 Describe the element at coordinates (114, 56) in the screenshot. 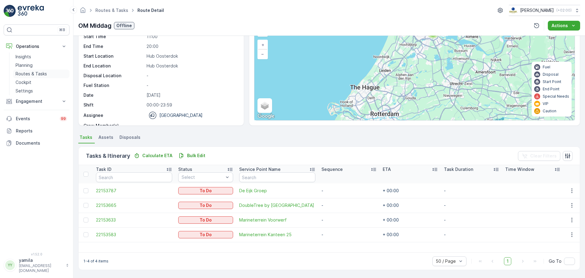

I see `p: Start Location` at that location.